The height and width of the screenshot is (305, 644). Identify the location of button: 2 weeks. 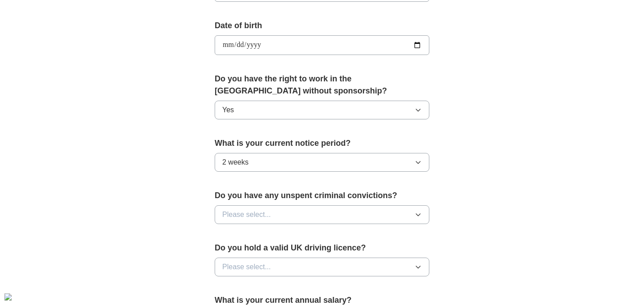
(322, 162).